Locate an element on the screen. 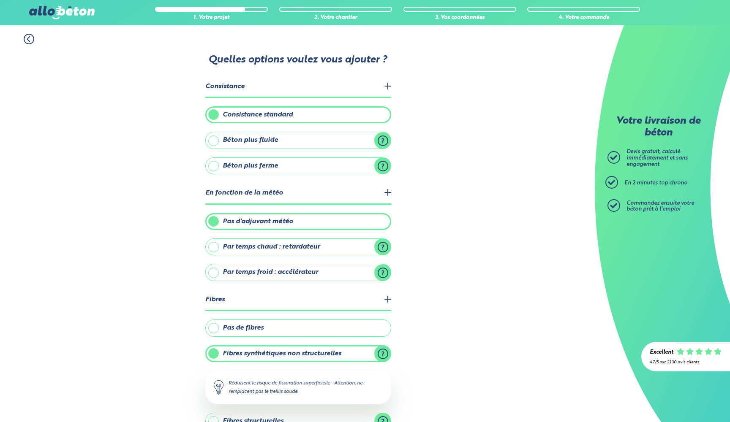 Image resolution: width=730 pixels, height=422 pixels. label: Par temps chaud : retardateur is located at coordinates (298, 247).